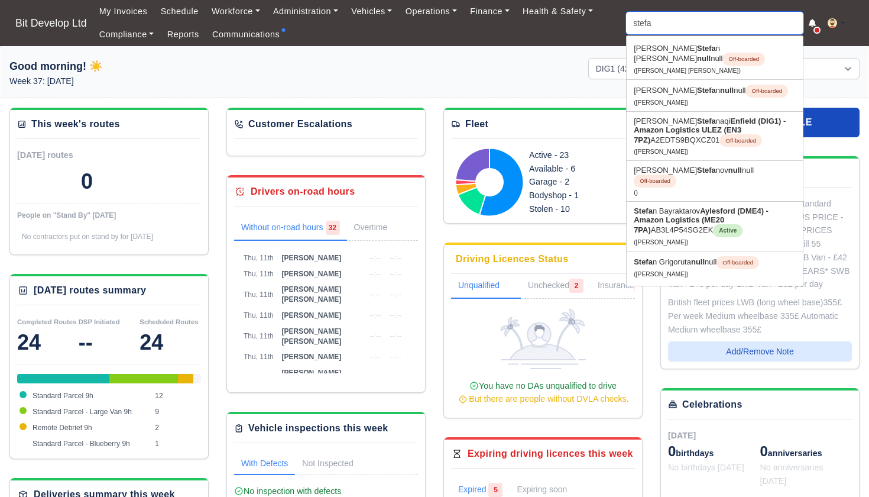  I want to click on span: Bit Develop Ltd, so click(51, 23).